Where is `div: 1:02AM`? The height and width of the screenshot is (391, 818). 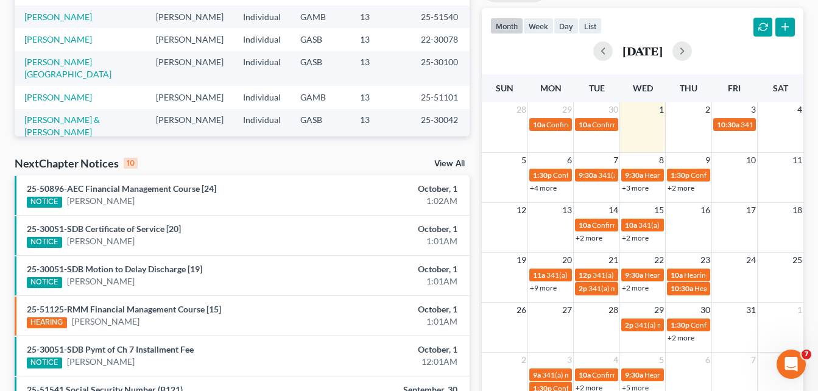 div: 1:02AM is located at coordinates (390, 201).